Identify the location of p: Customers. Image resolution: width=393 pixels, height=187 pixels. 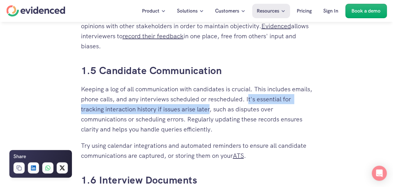
(227, 11).